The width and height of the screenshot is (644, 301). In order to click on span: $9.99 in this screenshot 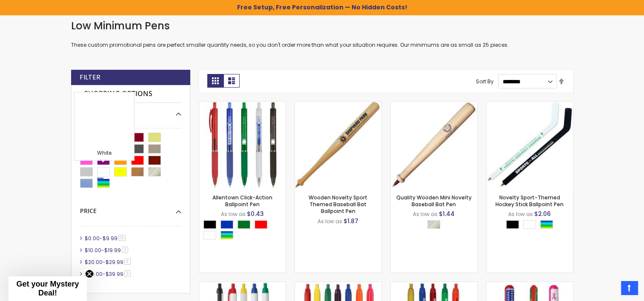, I will do `click(110, 238)`.